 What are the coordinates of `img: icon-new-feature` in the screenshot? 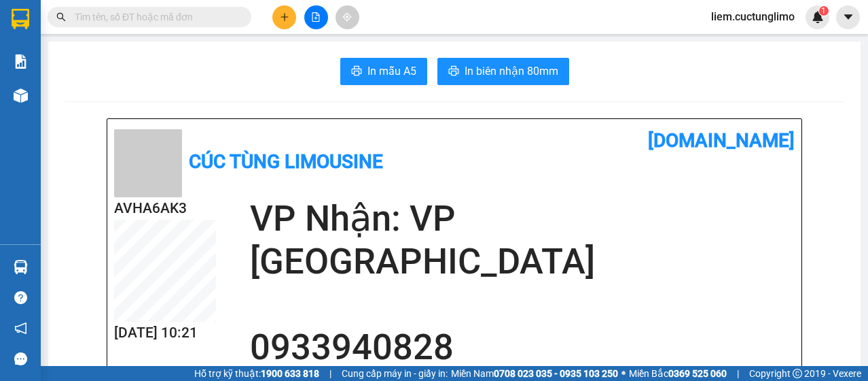 It's located at (818, 17).